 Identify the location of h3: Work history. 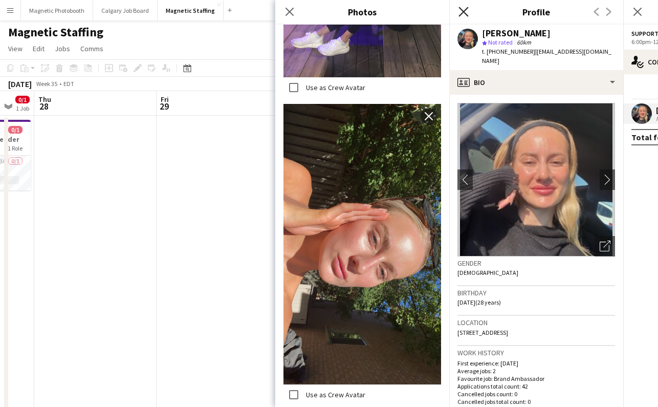
(537, 353).